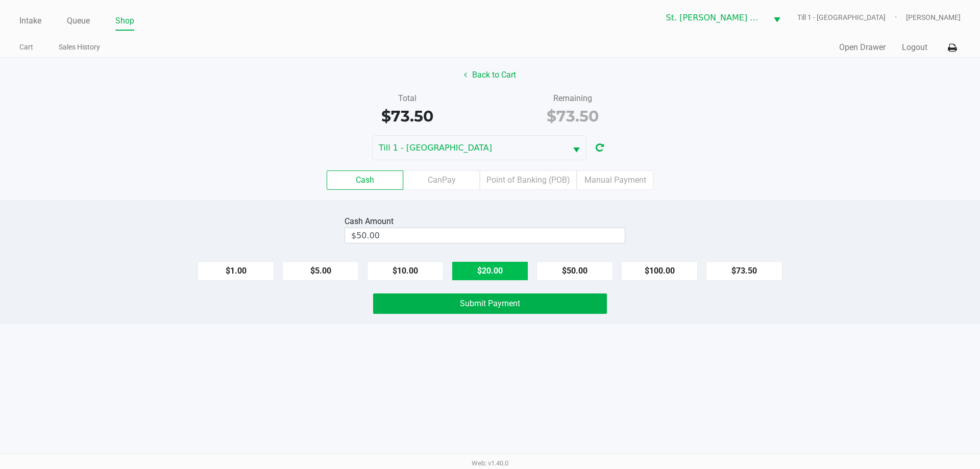 The height and width of the screenshot is (469, 980). I want to click on div: Cash Amount, so click(371, 221).